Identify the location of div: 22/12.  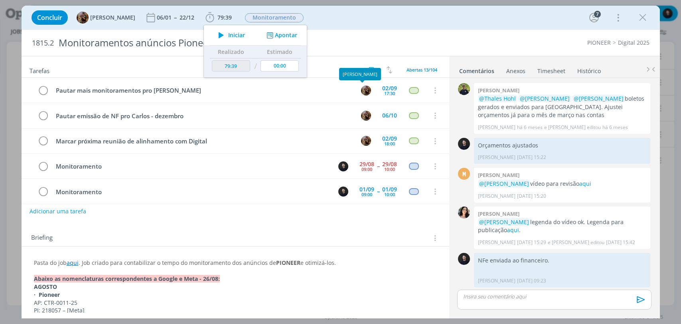
(188, 18).